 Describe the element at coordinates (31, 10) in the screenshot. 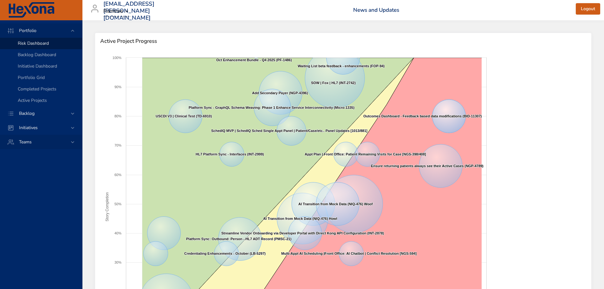

I see `img: Hexona` at that location.